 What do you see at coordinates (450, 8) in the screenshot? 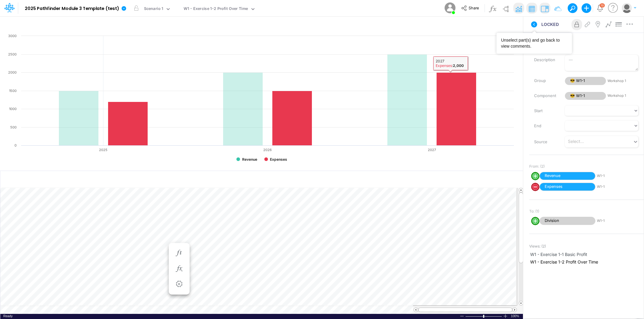
I see `img: User Image Icon` at bounding box center [450, 8].